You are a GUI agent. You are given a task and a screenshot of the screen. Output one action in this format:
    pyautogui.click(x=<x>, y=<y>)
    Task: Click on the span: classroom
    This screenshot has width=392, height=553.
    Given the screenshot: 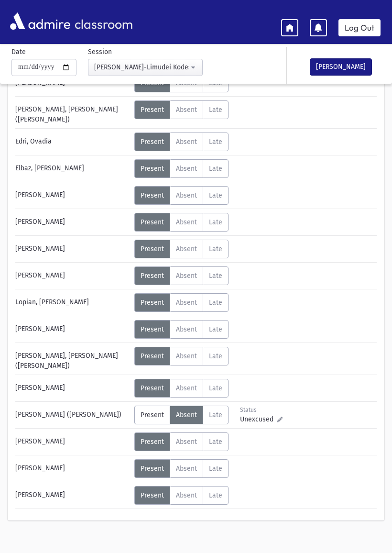 What is the action you would take?
    pyautogui.click(x=103, y=21)
    